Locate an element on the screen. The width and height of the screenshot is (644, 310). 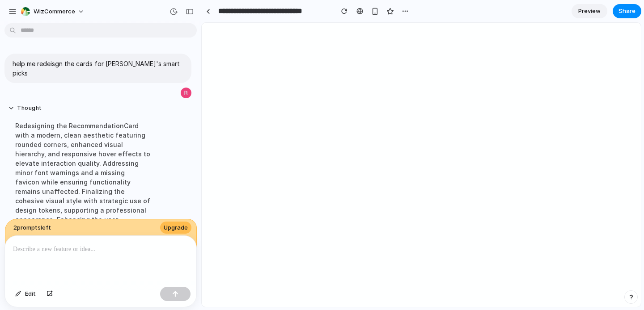
span: 2 prompt s left is located at coordinates (32, 228).